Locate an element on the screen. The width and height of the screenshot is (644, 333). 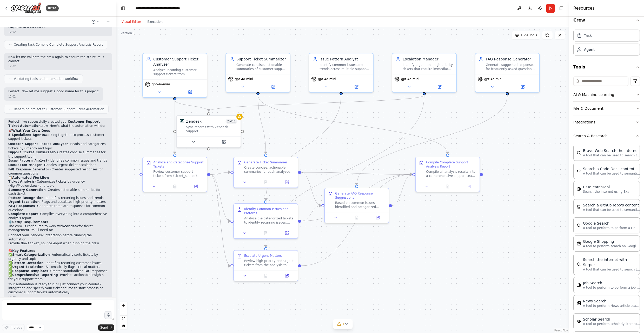
p: A tool that can be used to semantic search a query from a Code Docs content. is located at coordinates (612, 174).